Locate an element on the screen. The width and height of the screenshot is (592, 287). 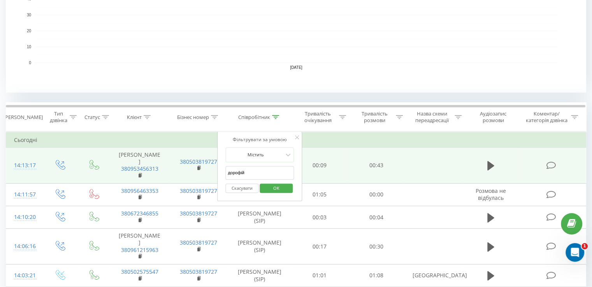
input: Введіть значення is located at coordinates (260, 173).